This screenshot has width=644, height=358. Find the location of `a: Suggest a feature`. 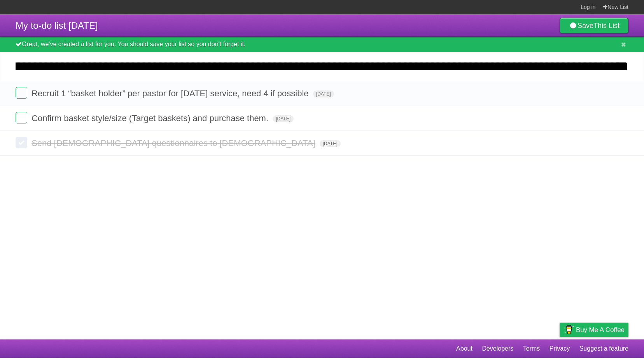

a: Suggest a feature is located at coordinates (604, 349).